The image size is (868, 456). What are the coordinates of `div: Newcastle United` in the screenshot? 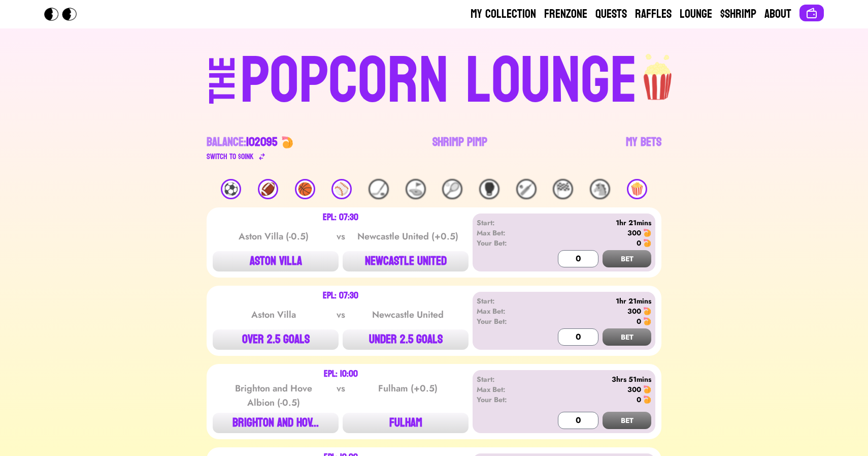 It's located at (408, 314).